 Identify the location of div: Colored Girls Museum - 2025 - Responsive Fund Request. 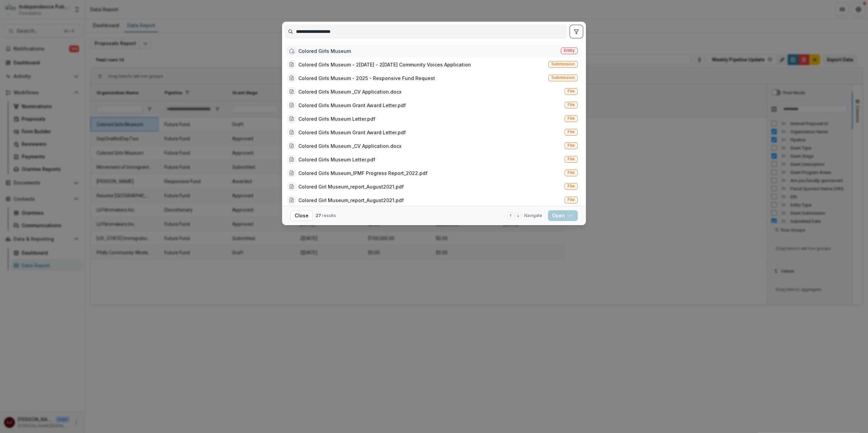
(366, 78).